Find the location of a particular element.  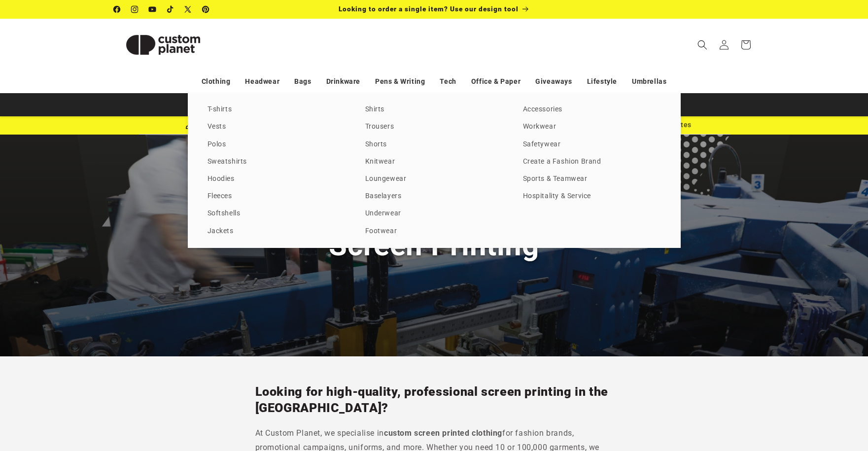

a: Shirts is located at coordinates (434, 109).